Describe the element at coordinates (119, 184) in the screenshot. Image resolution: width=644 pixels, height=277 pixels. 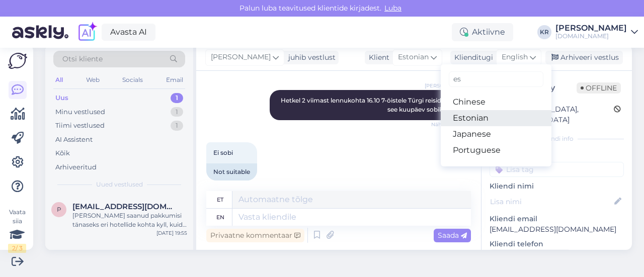
I see `span: Uued vestlused` at that location.